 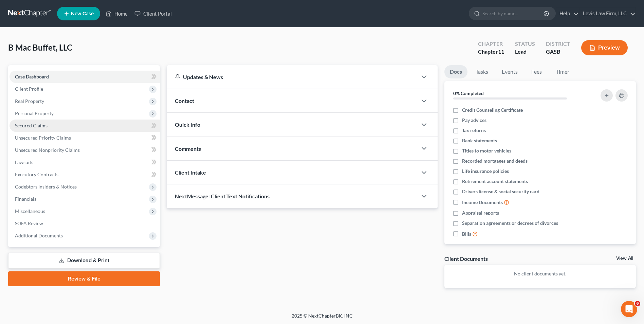 What do you see at coordinates (466, 234) in the screenshot?
I see `span: Bills` at bounding box center [466, 234].